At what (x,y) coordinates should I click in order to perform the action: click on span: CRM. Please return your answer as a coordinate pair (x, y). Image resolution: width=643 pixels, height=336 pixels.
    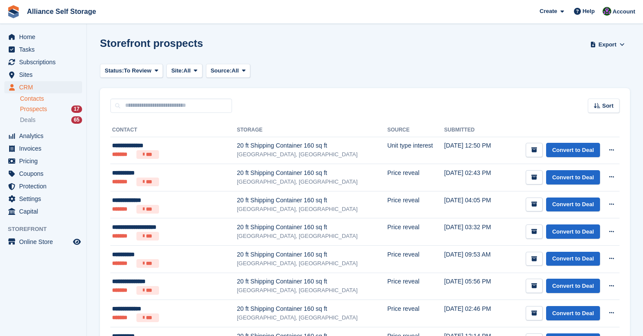
    Looking at the image, I should click on (45, 87).